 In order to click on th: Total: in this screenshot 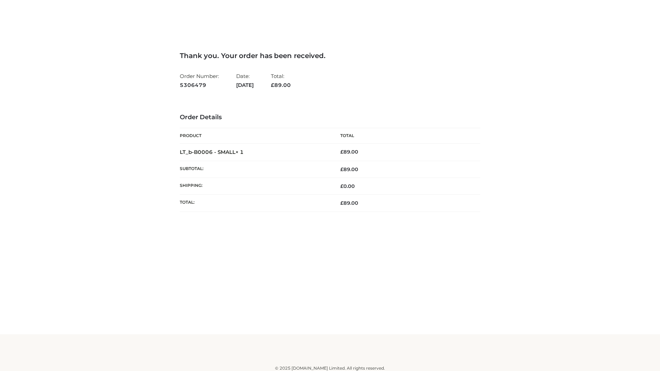, I will do `click(255, 203)`.